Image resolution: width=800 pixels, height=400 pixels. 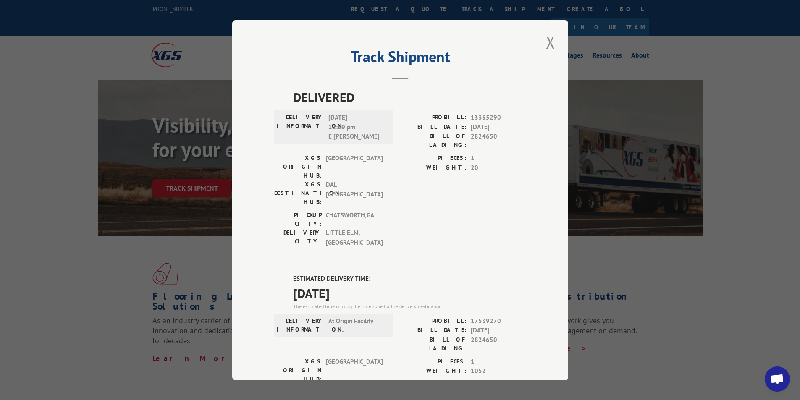 What do you see at coordinates (498, 167) in the screenshot?
I see `span: 20` at bounding box center [498, 167].